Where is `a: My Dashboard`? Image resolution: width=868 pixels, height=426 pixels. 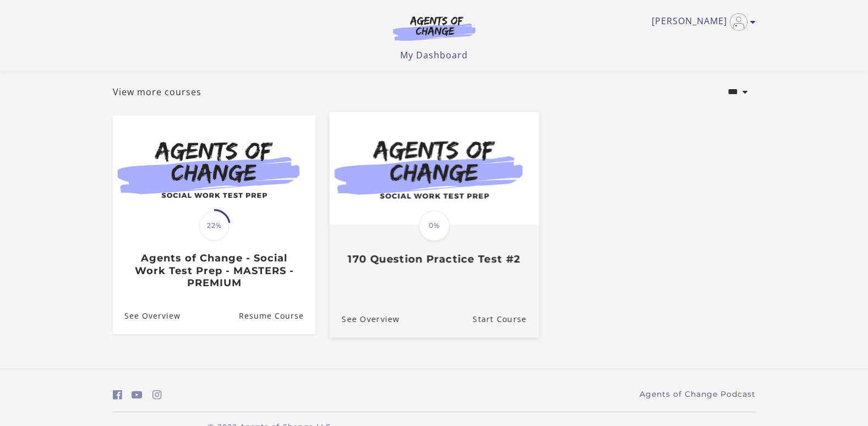 a: My Dashboard is located at coordinates (434, 55).